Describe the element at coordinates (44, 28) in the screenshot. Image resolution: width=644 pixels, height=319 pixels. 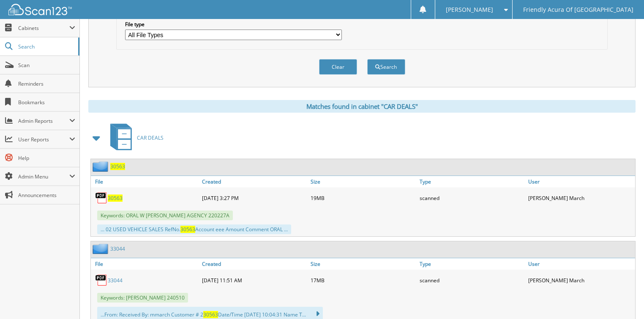
I see `span: Cabinets` at that location.